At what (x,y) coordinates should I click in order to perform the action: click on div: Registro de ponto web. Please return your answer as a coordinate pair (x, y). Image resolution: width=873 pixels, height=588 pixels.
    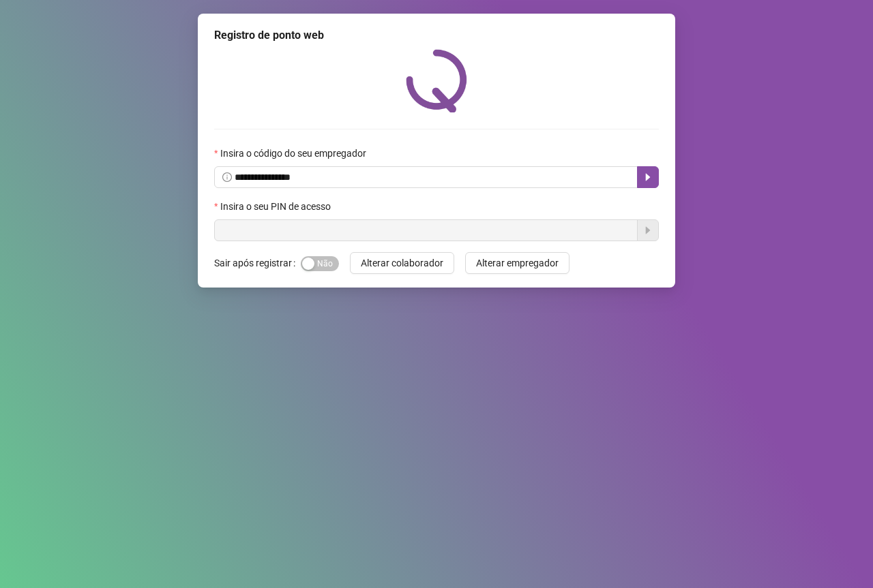
    Looking at the image, I should click on (436, 36).